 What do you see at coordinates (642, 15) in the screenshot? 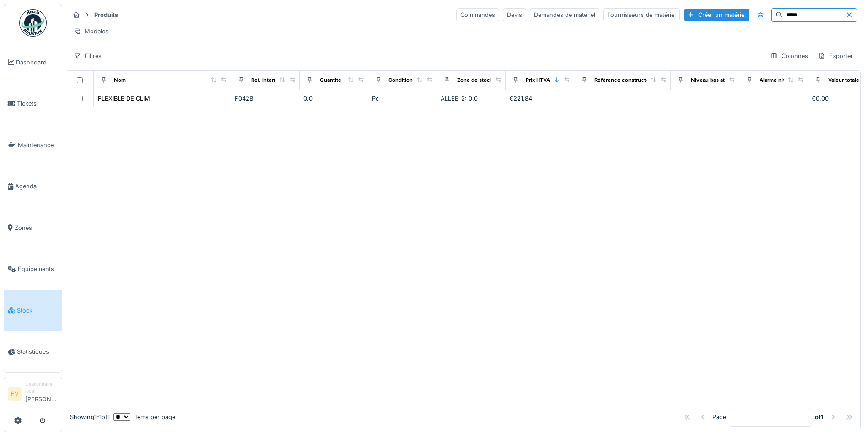
I see `div: Fournisseurs de matériel` at bounding box center [642, 15].